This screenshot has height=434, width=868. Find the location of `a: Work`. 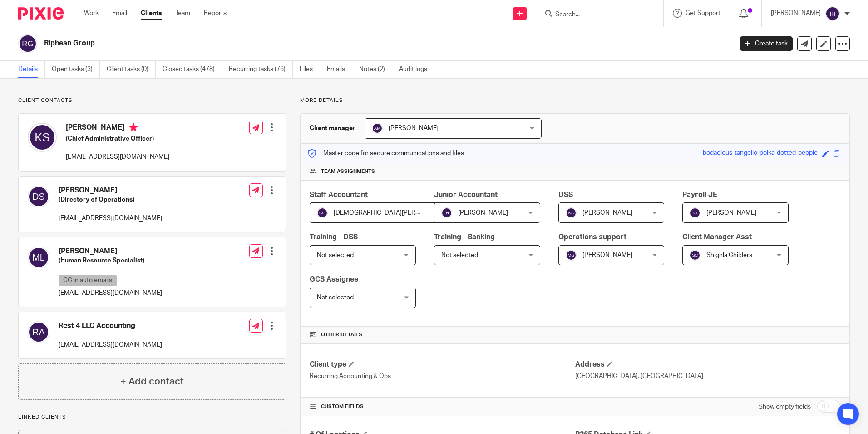

a: Work is located at coordinates (91, 13).